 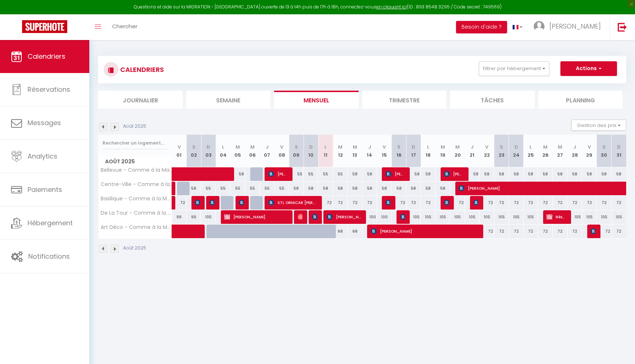 What do you see at coordinates (311, 151) in the screenshot?
I see `th: 10` at bounding box center [311, 151].